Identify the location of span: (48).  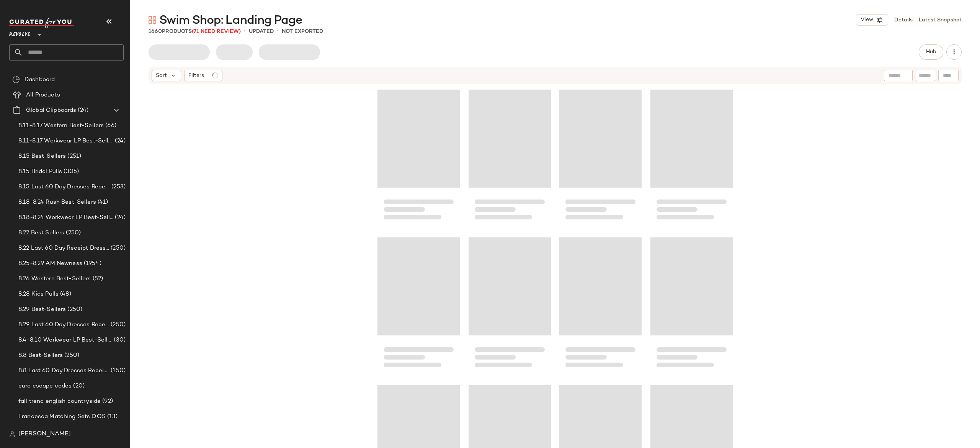
(65, 294).